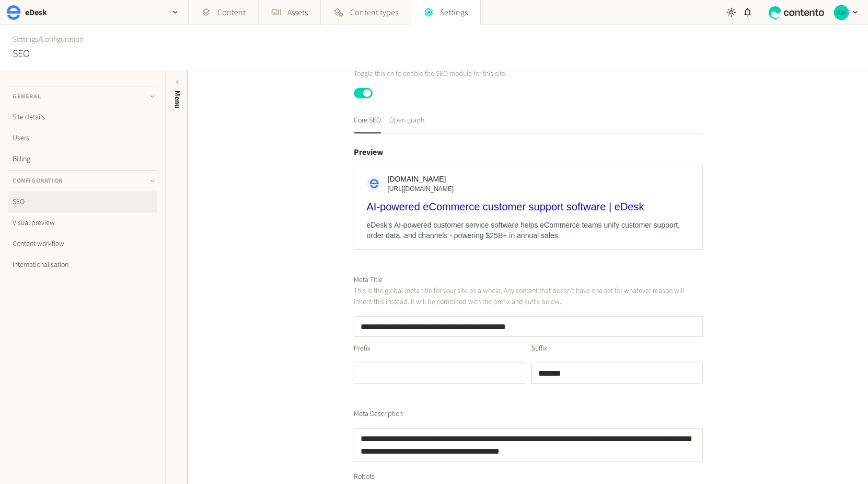  What do you see at coordinates (83, 138) in the screenshot?
I see `a: Users` at bounding box center [83, 138].